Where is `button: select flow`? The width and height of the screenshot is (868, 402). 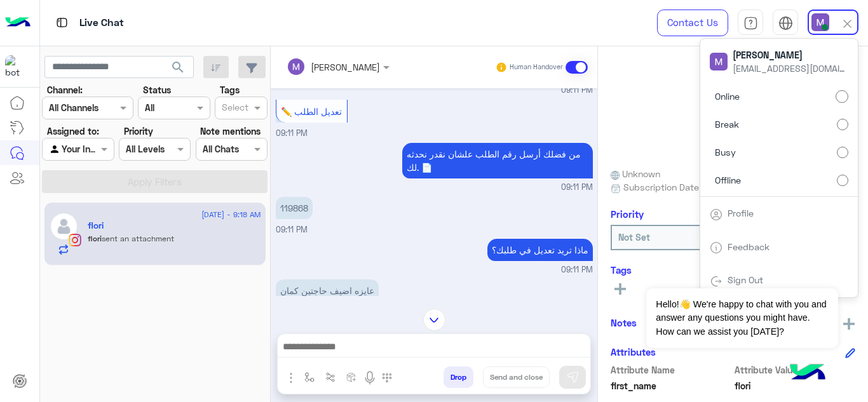 button: select flow is located at coordinates (309, 377).